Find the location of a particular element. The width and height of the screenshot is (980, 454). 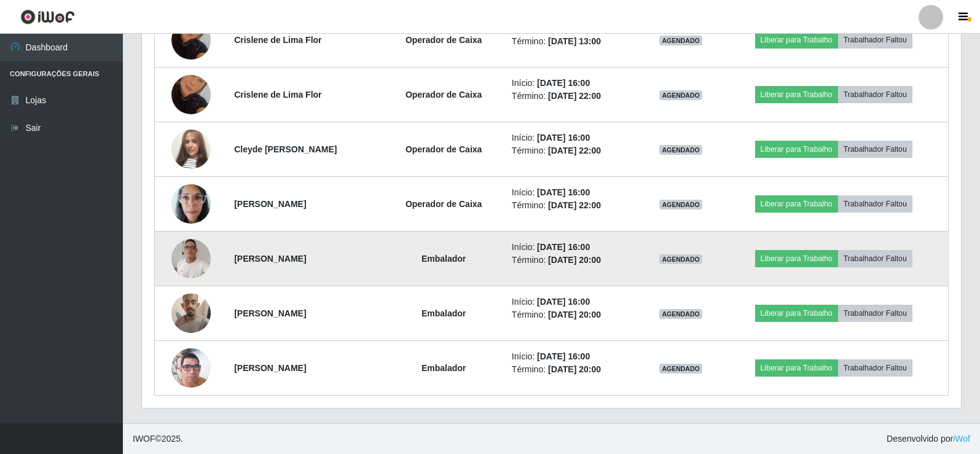

img: CoreUI Logo is located at coordinates (47, 17).